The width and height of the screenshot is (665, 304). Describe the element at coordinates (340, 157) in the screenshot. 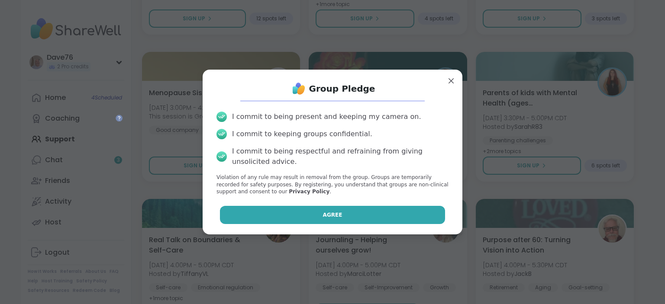

I see `div: I commit to being respectful and refraining from giving unsolicited advice.` at that location.